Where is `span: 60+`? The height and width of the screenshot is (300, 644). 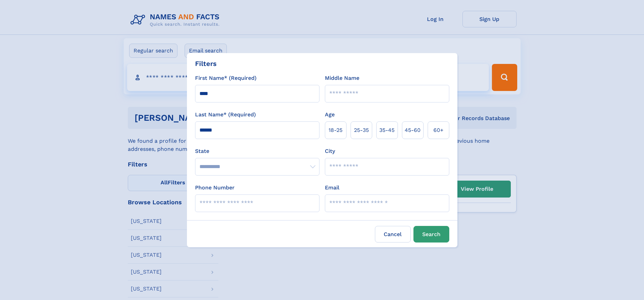 span: 60+ is located at coordinates (438, 130).